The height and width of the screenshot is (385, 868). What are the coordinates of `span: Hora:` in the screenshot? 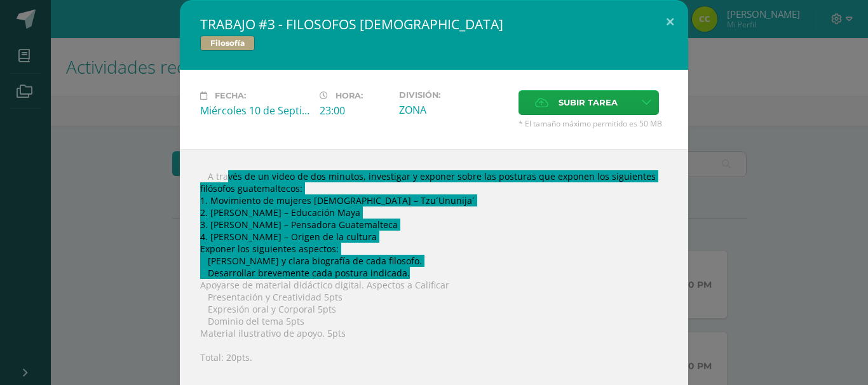 It's located at (349, 95).